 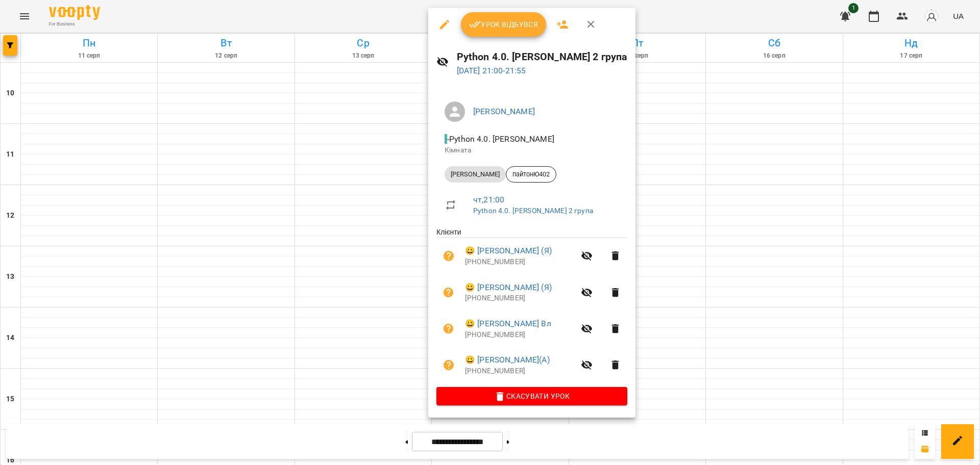 What do you see at coordinates (489, 200) in the screenshot?
I see `a: чт , 21:00` at bounding box center [489, 200].